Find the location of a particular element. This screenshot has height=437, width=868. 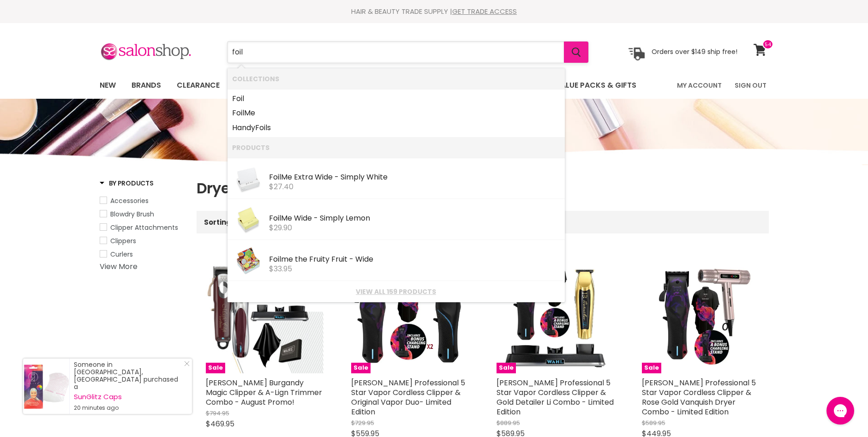

a: Clearance is located at coordinates (198, 85).